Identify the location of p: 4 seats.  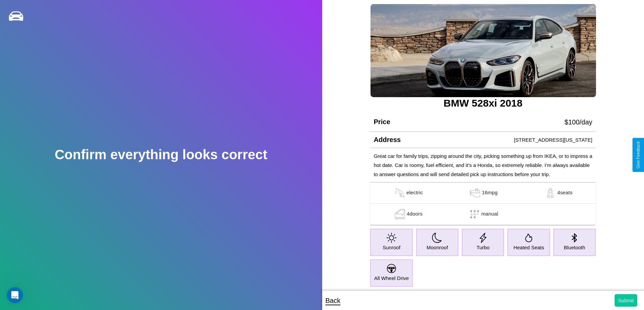
(564, 193).